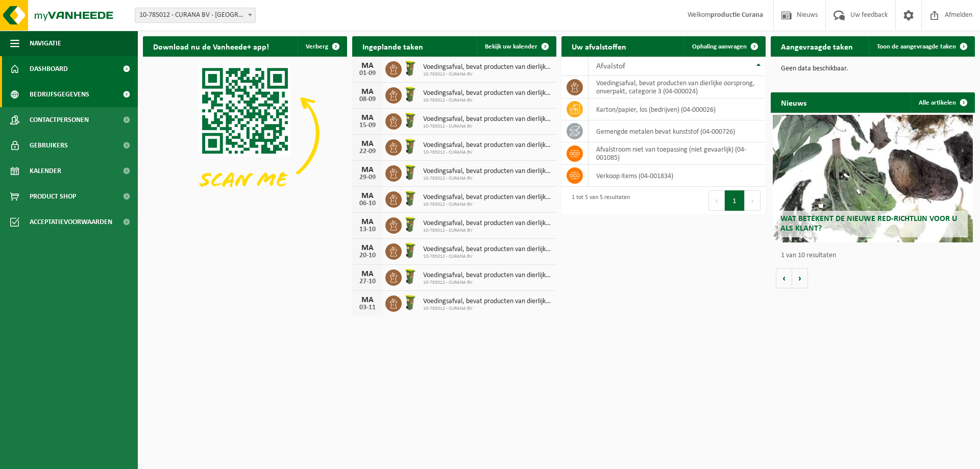 Image resolution: width=980 pixels, height=469 pixels. What do you see at coordinates (677, 109) in the screenshot?
I see `td: karton/papier, los (bedrijven) (04-000026)` at bounding box center [677, 109].